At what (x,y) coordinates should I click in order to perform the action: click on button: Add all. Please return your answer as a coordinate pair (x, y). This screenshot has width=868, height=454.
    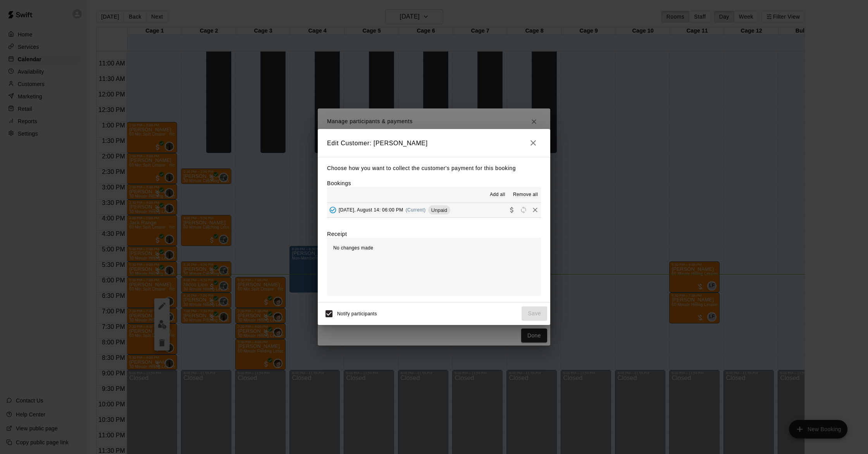
    Looking at the image, I should click on (498, 195).